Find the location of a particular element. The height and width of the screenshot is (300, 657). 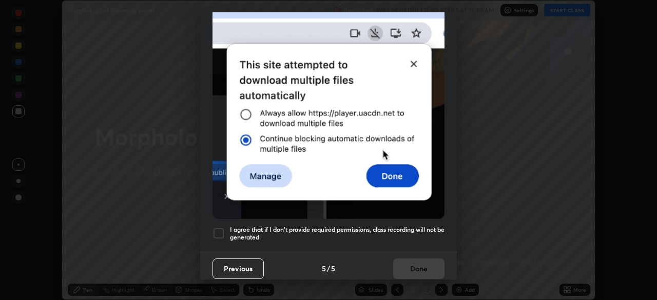

button: Previous is located at coordinates (238, 269).